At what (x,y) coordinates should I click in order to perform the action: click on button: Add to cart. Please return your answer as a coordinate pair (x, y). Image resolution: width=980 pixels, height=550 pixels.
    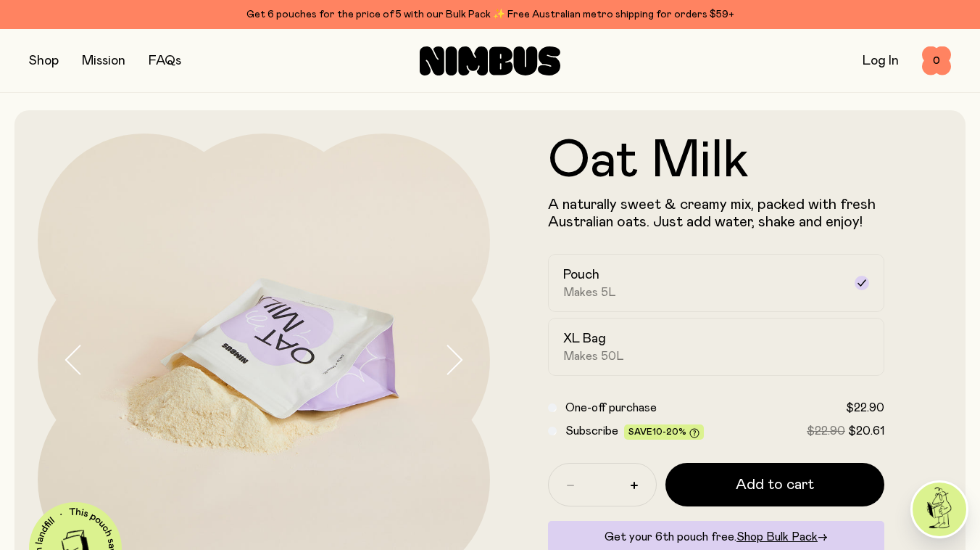
    Looking at the image, I should click on (775, 484).